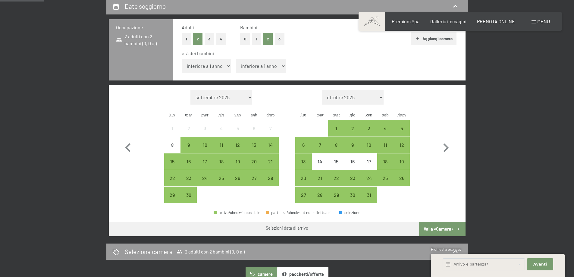 The image size is (574, 277). What do you see at coordinates (303, 114) in the screenshot?
I see `abbr: lunedì` at bounding box center [303, 114].